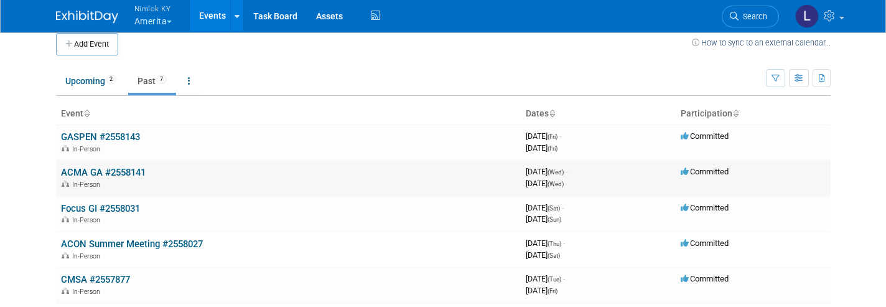  I want to click on a: GASPEN #2558143, so click(100, 137).